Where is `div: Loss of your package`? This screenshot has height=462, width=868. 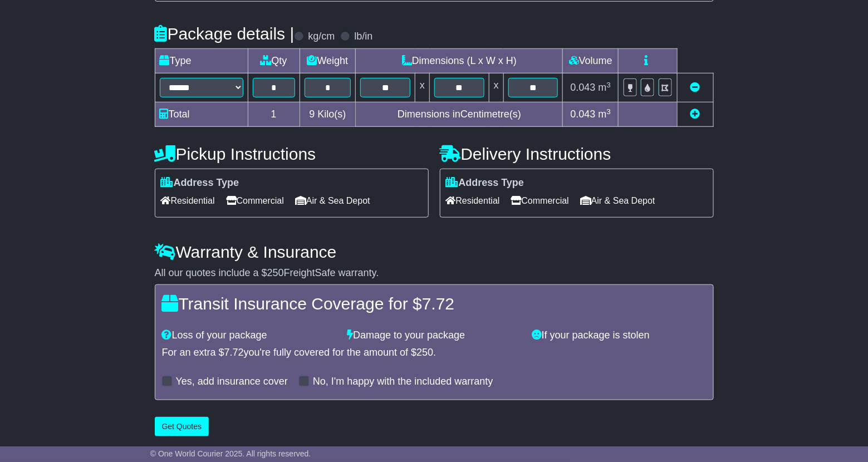
div: Loss of your package is located at coordinates (249, 336).